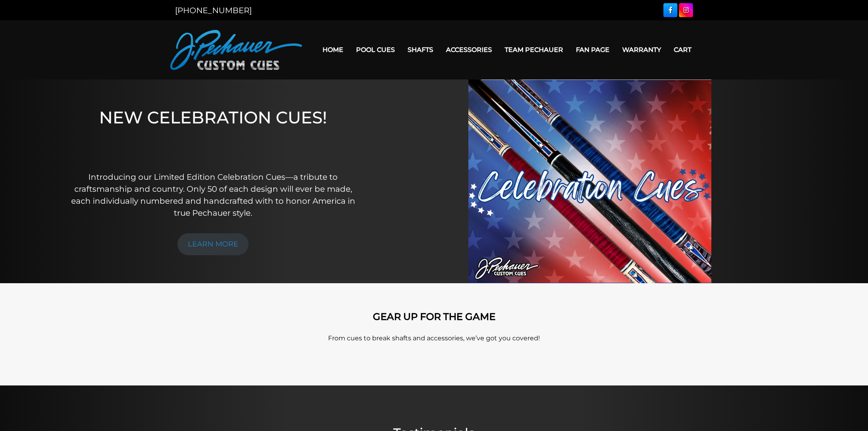 The image size is (868, 431). Describe the element at coordinates (236, 50) in the screenshot. I see `img: Pechauer Custom Cues` at that location.